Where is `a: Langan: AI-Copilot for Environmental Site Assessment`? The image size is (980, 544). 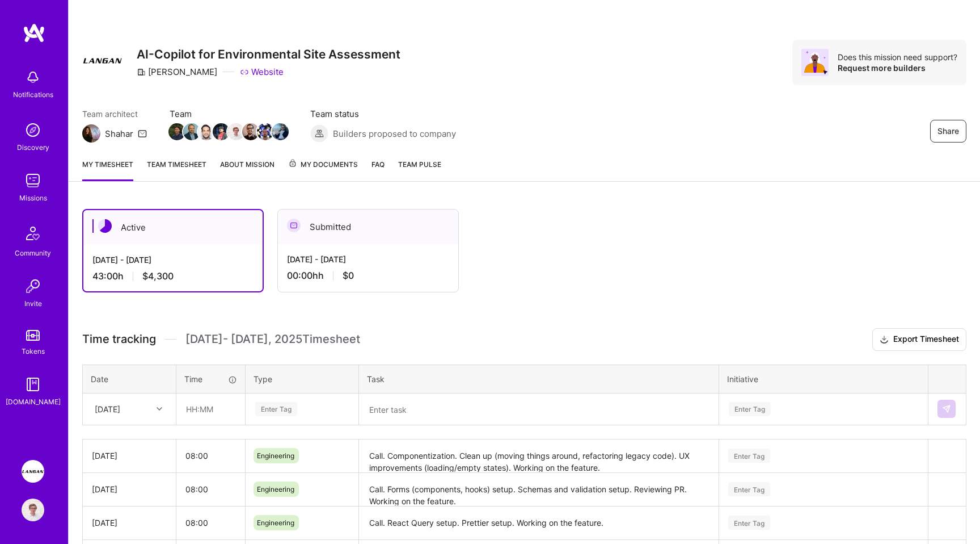 a: Langan: AI-Copilot for Environmental Site Assessment is located at coordinates (33, 471).